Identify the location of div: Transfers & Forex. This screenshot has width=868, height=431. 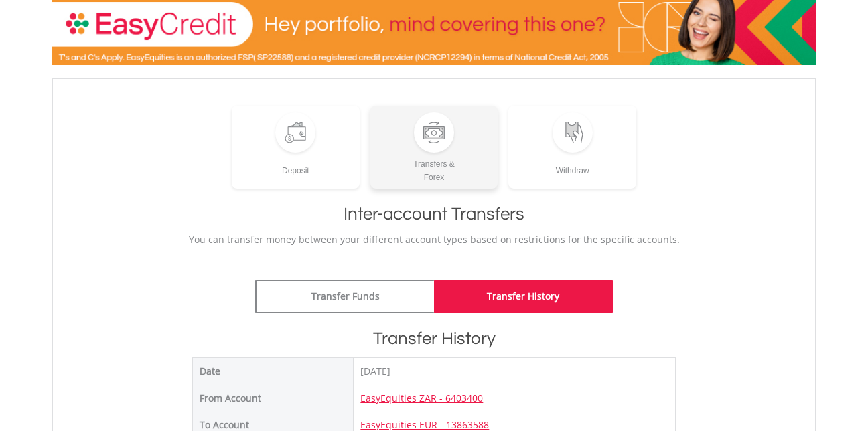
(434, 168).